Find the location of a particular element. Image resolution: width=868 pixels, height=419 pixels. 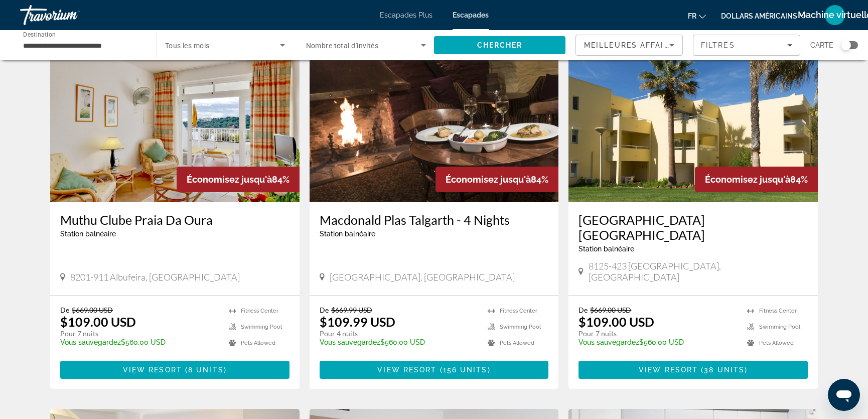

button: Search is located at coordinates (500, 45).